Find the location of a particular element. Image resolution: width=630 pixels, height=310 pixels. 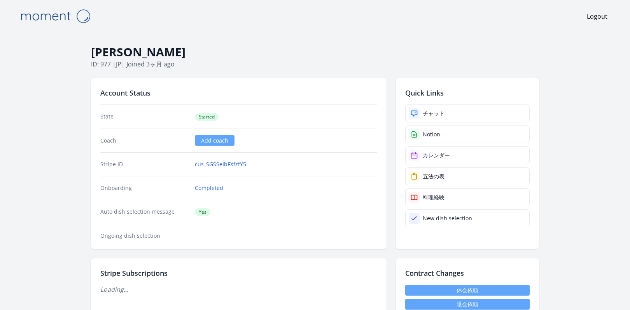

a: 休会依頼 is located at coordinates (468, 291).